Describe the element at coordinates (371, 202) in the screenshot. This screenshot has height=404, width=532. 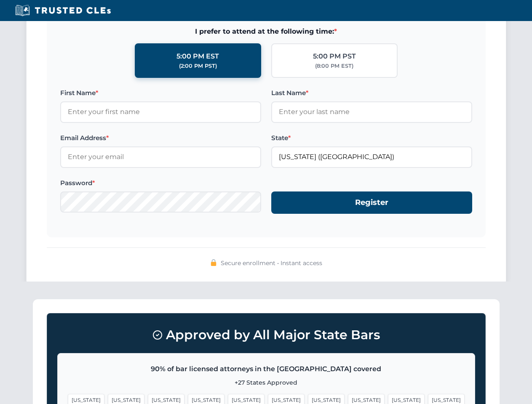
I see `button: Register` at that location.